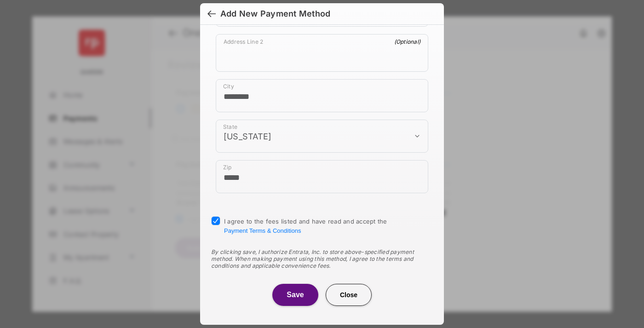 The image size is (644, 328). What do you see at coordinates (322, 53) in the screenshot?
I see `div: payment_method_screening[postal_addresses][addressLine2]` at bounding box center [322, 53].